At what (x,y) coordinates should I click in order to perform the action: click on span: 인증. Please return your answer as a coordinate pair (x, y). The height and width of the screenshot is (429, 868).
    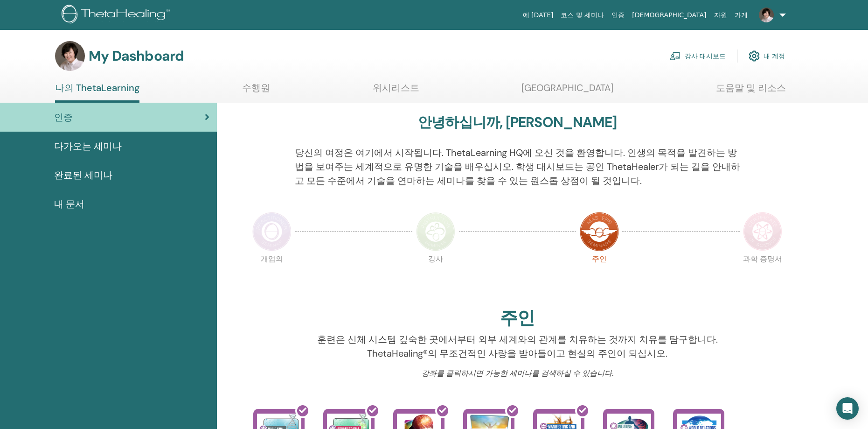
    Looking at the image, I should click on (64, 117).